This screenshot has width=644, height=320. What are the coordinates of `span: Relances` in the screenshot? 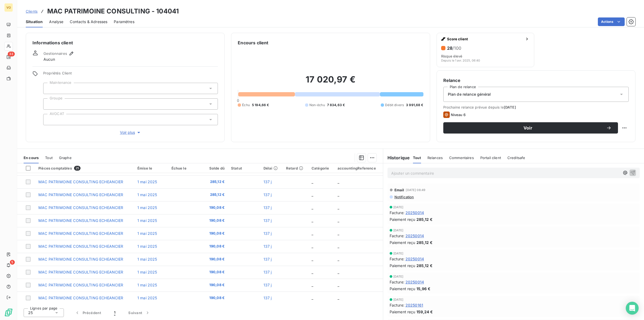 It's located at (435, 158).